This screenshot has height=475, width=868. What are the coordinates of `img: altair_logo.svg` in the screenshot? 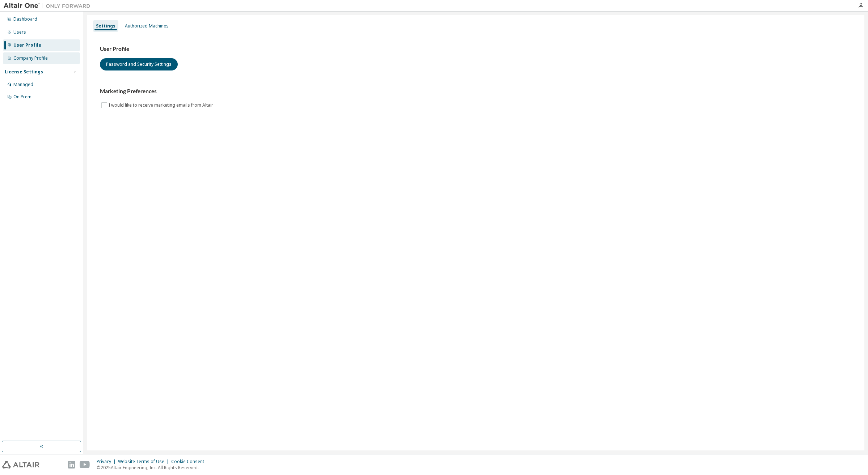 It's located at (20, 465).